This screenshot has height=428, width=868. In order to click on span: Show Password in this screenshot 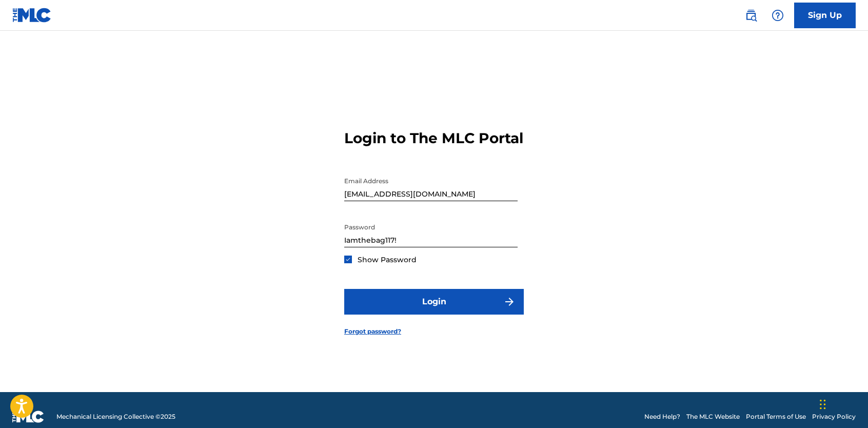, I will do `click(387, 259)`.